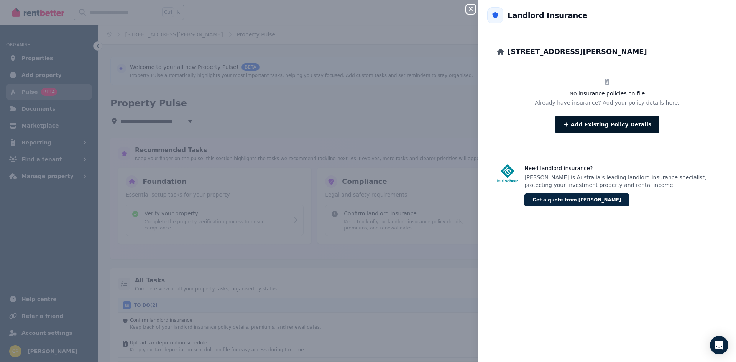 The width and height of the screenshot is (736, 362). Describe the element at coordinates (621, 168) in the screenshot. I see `h3: Need landlord insurance?` at that location.